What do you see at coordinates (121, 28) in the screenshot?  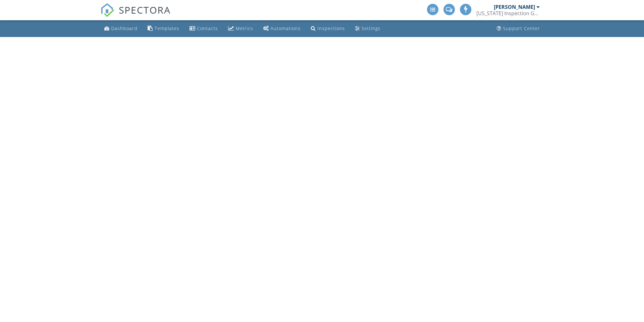 I see `a: Dashboard` at bounding box center [121, 28].